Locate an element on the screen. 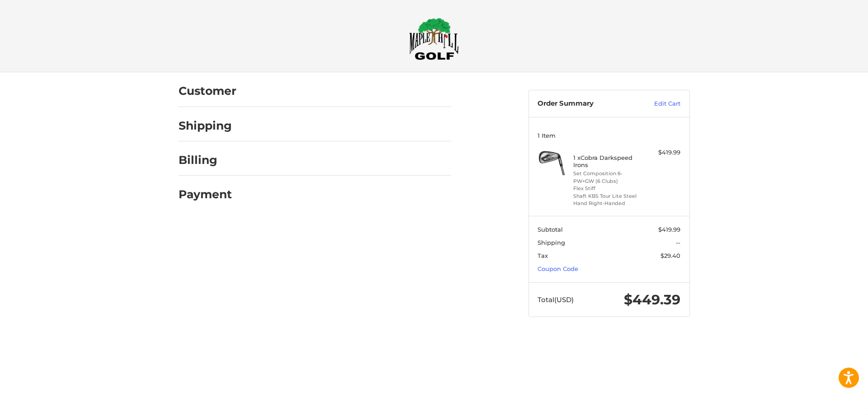  h3: 1 Item is located at coordinates (609, 135).